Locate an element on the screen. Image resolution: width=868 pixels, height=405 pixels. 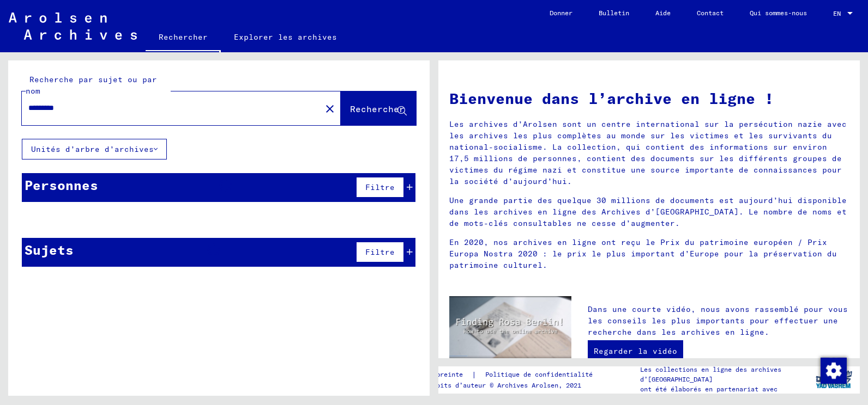
p: Droits d’auteur © Archives Arolsen, 2021 is located at coordinates (517, 386).